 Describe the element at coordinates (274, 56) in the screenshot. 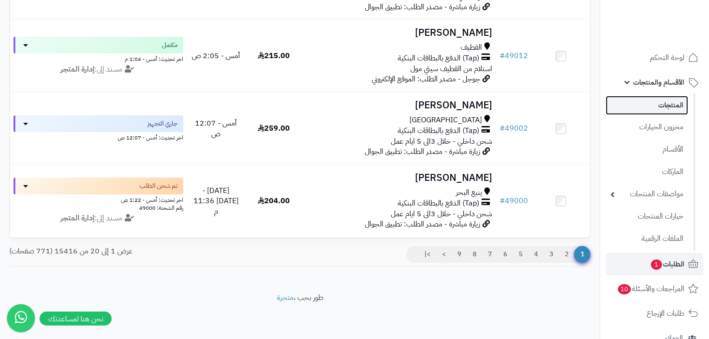

I see `span: 215.00` at that location.